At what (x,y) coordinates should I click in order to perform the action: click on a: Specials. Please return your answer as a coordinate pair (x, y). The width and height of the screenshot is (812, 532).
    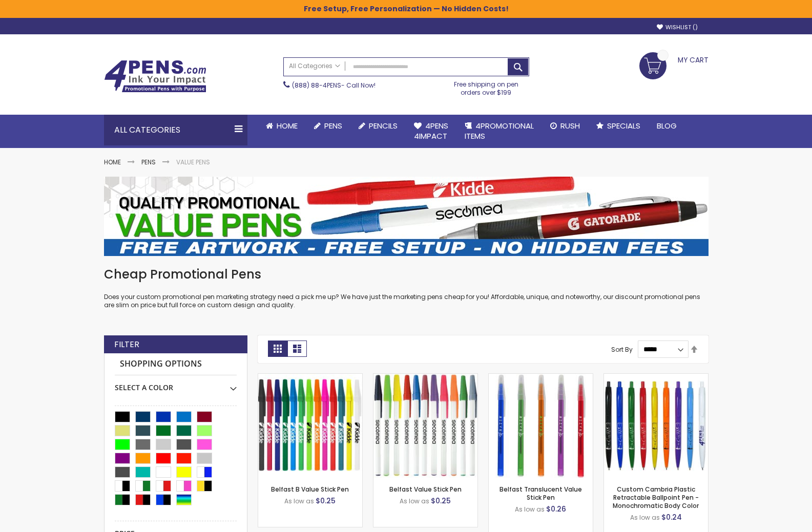
    Looking at the image, I should click on (618, 126).